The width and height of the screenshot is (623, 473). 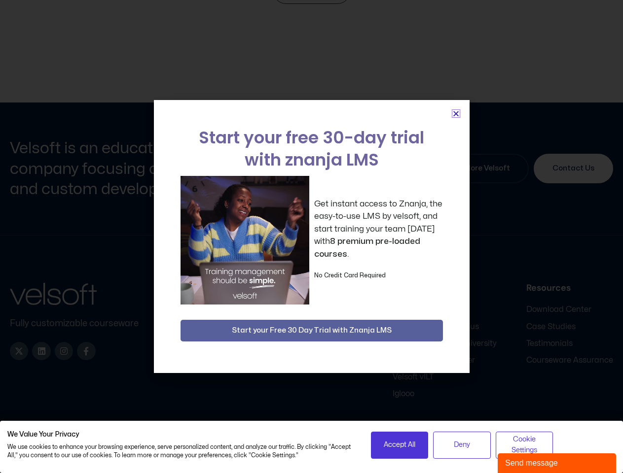 What do you see at coordinates (524, 445) in the screenshot?
I see `span: Cookie Settings` at bounding box center [524, 445].